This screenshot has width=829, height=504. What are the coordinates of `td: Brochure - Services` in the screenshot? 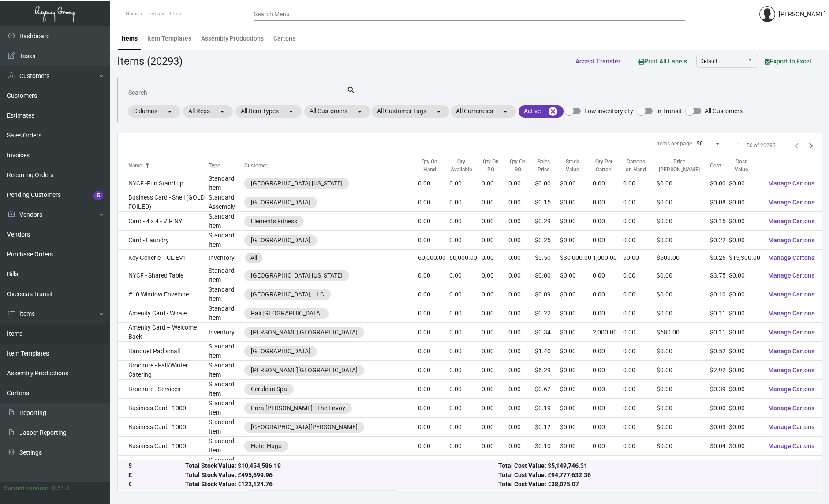 It's located at (163, 389).